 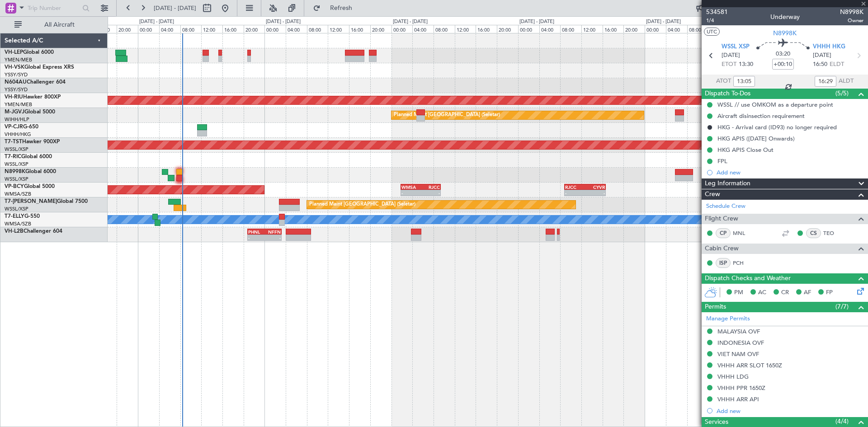 I want to click on a: Manage Permits, so click(x=728, y=319).